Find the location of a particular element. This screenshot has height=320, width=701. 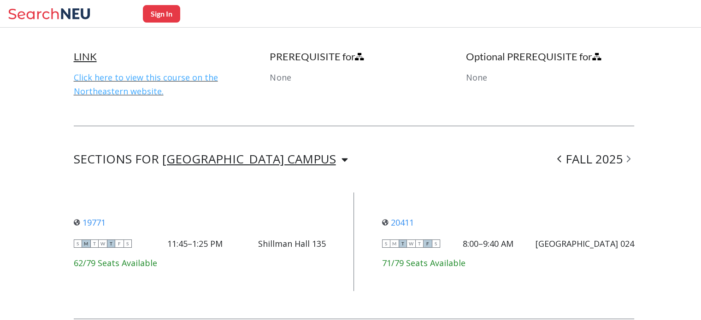

div: FALL 2025 is located at coordinates (593, 159).